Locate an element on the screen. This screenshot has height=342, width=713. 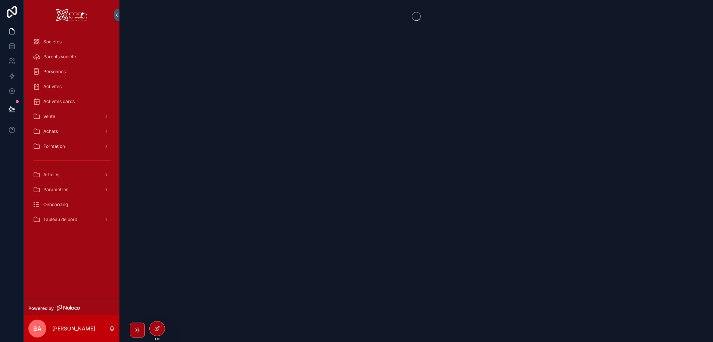
a: Activités cards is located at coordinates (72, 102).